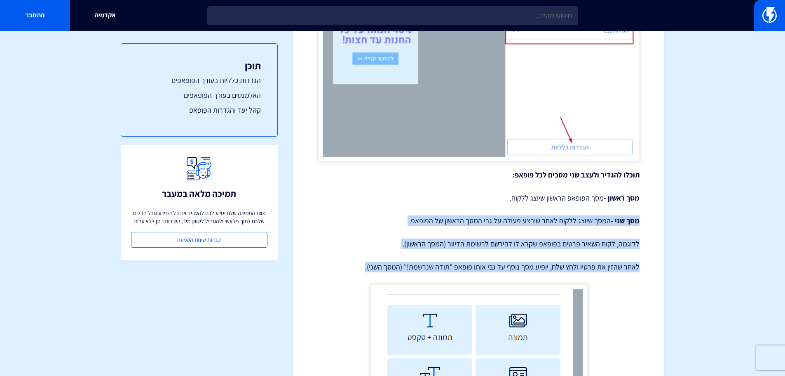 The image size is (785, 376). What do you see at coordinates (199, 217) in the screenshot?
I see `p: צוות התמיכה שלנו יסייע לכם להעביר את כל המידע מכל הכלים שלכם לתוך פלאשי ולהתחיל לשווק מיד, השירות...` at bounding box center [199, 217].